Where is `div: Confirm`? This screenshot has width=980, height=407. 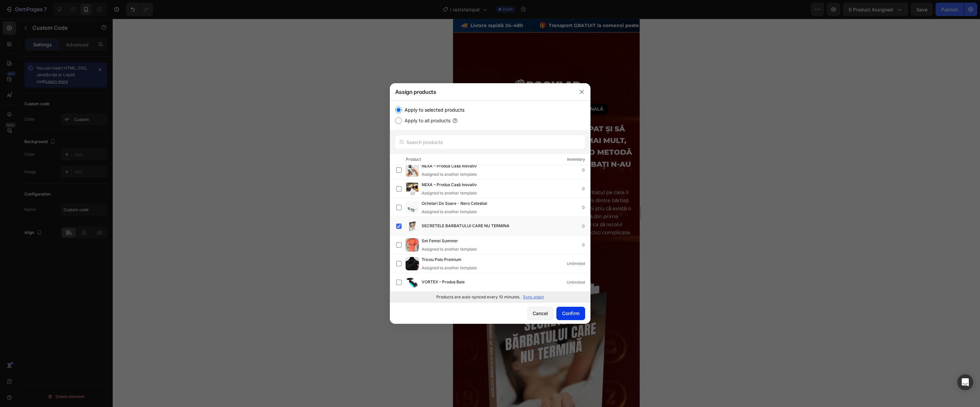 div: Confirm is located at coordinates (570, 313).